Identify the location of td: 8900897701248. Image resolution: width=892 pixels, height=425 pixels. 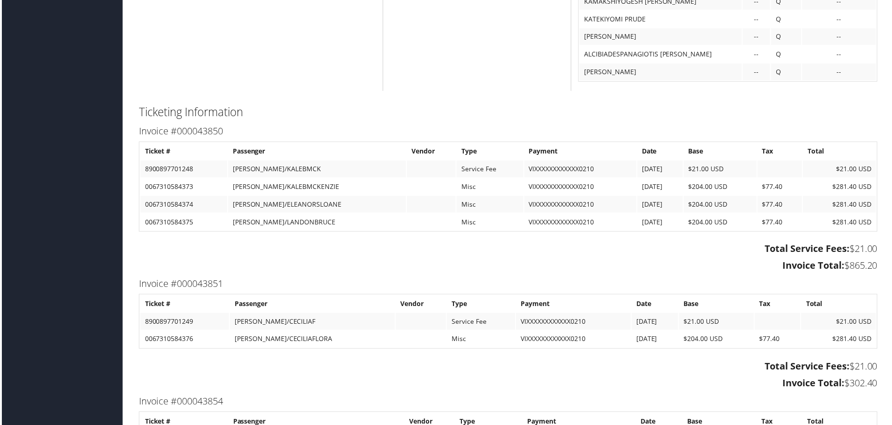
(182, 170).